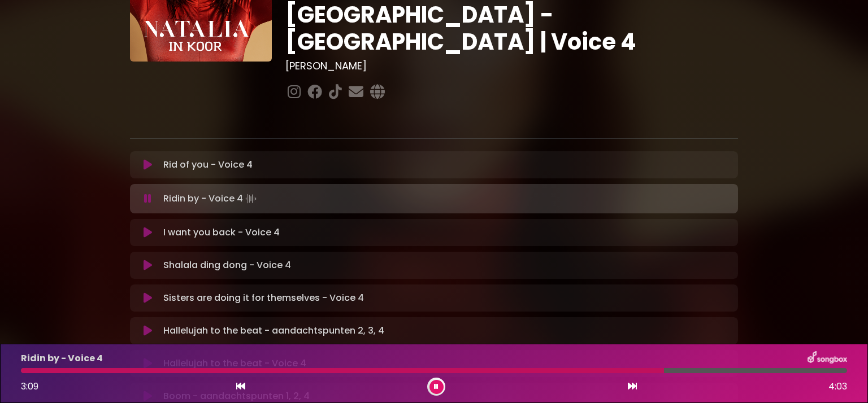 This screenshot has width=868, height=403. Describe the element at coordinates (263, 298) in the screenshot. I see `p: Sisters are doing it for themselves - Voice 4` at that location.